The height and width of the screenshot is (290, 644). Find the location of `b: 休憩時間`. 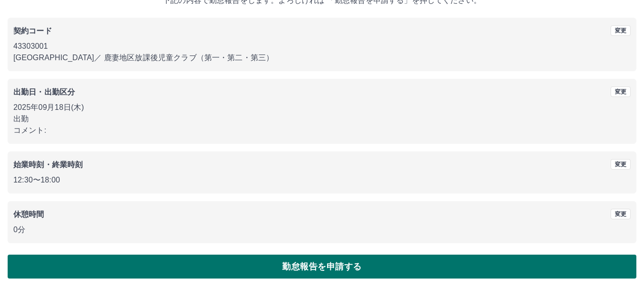

b: 休憩時間 is located at coordinates (29, 214).